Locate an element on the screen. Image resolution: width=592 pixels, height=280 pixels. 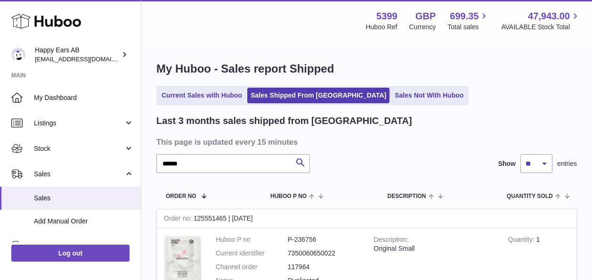
dt: Current identifier is located at coordinates (252, 253).